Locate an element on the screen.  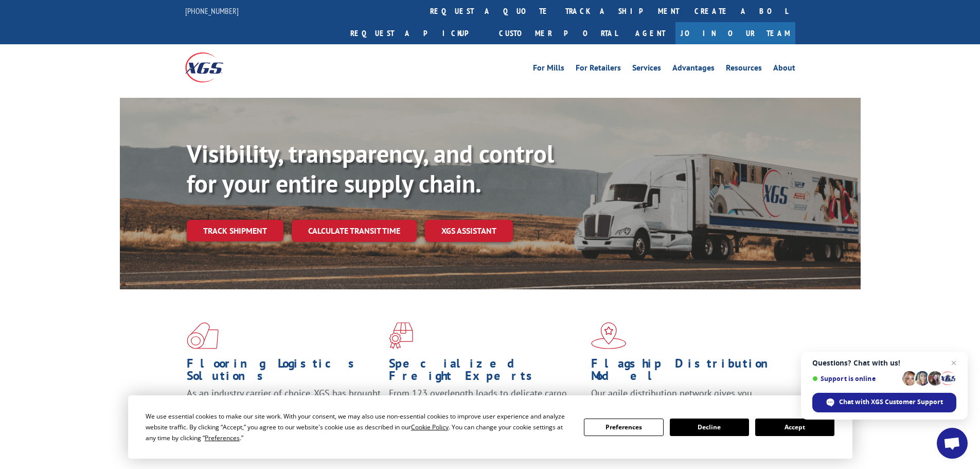
span: Preferences is located at coordinates (222, 438).